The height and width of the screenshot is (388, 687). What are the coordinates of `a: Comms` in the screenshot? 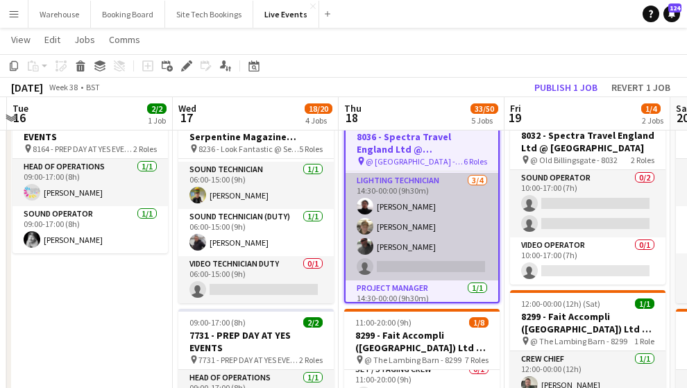 It's located at (124, 40).